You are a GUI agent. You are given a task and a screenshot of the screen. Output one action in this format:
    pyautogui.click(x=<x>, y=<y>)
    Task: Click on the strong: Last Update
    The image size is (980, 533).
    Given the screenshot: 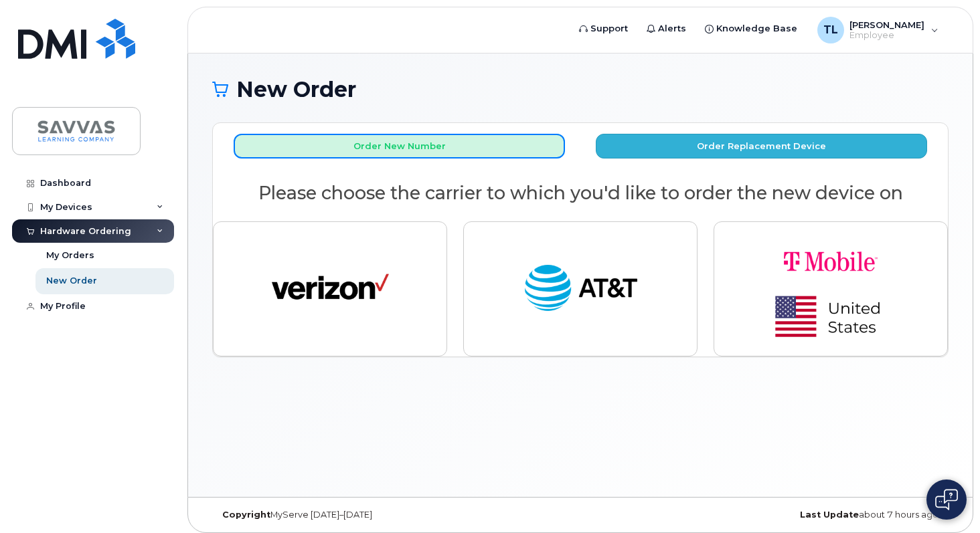 What is the action you would take?
    pyautogui.click(x=829, y=515)
    